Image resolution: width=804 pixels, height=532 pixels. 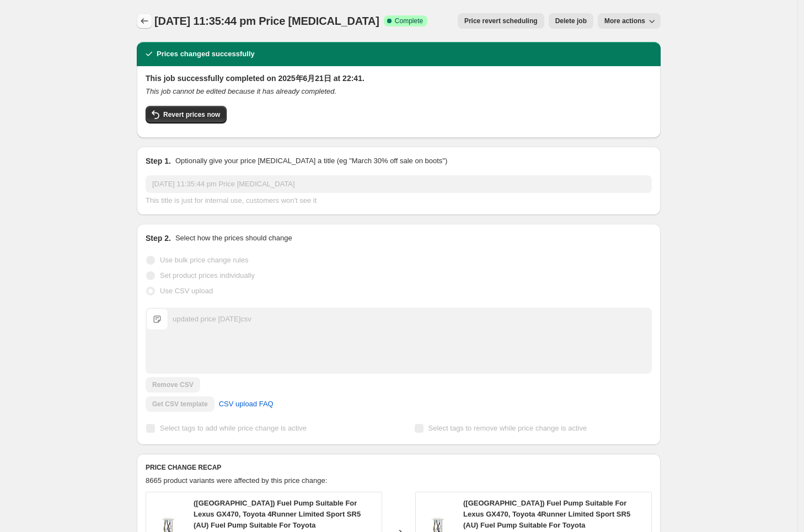 What do you see at coordinates (625, 21) in the screenshot?
I see `span: More actions` at bounding box center [625, 21].